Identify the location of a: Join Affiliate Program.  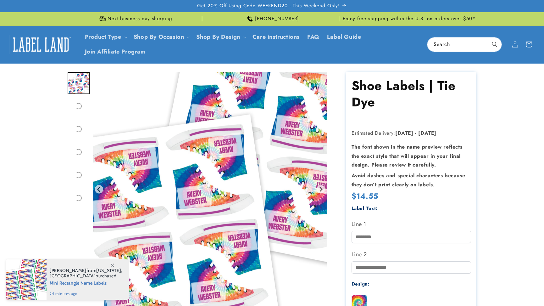
(115, 52).